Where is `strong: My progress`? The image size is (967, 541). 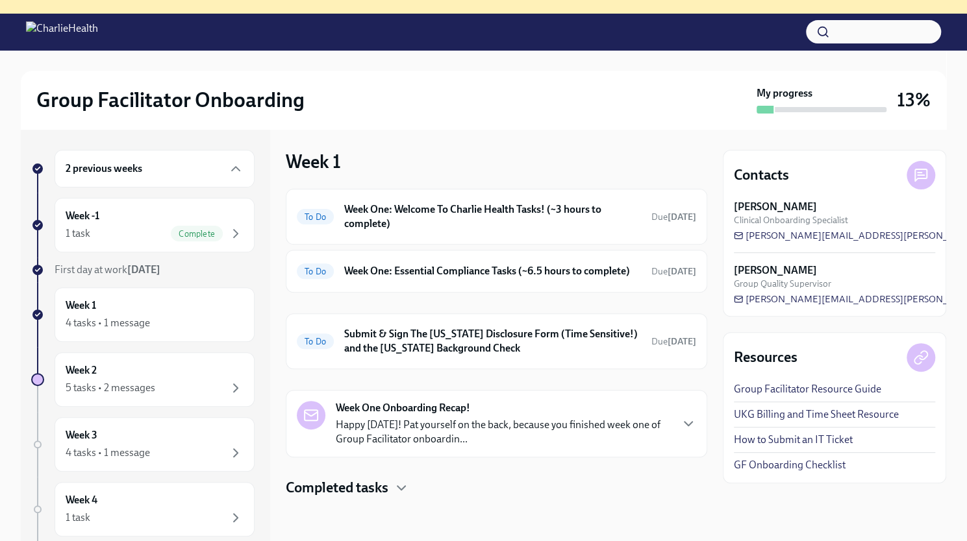
strong: My progress is located at coordinates (784, 93).